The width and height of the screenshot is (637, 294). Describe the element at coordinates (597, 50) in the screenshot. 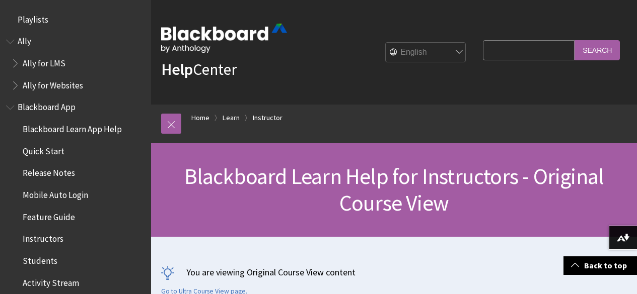

I see `input: Search` at that location.